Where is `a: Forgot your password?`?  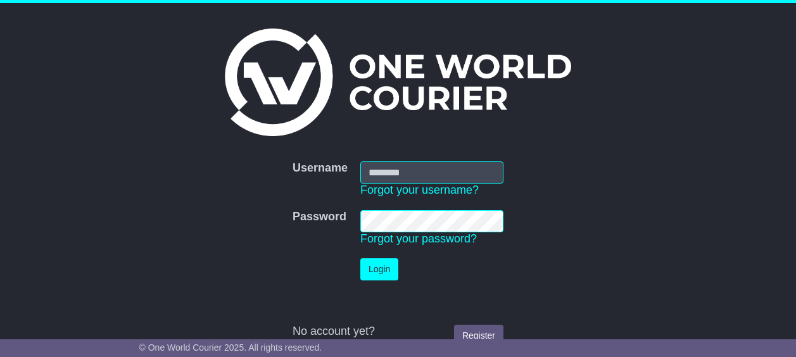 a: Forgot your password? is located at coordinates (418, 239).